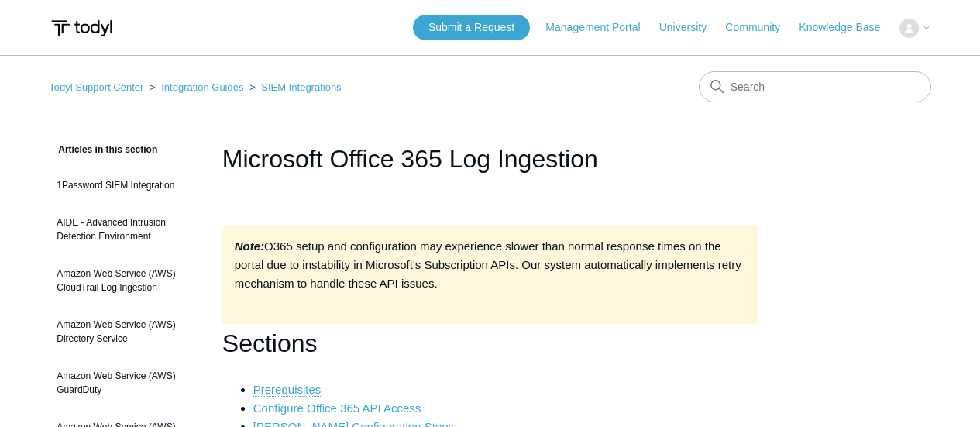 The image size is (980, 427). Describe the element at coordinates (196, 87) in the screenshot. I see `li: Integration Guides` at that location.